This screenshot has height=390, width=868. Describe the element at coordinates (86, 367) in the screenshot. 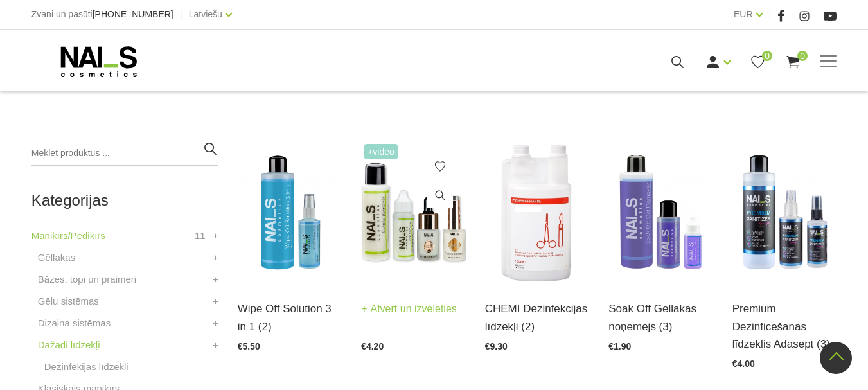

I see `a: Dezinfekijas līdzekļi` at that location.